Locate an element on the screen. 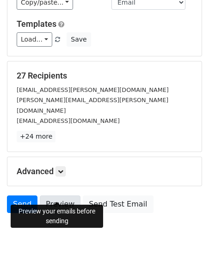 The width and height of the screenshot is (209, 280). button: Save is located at coordinates (79, 39).